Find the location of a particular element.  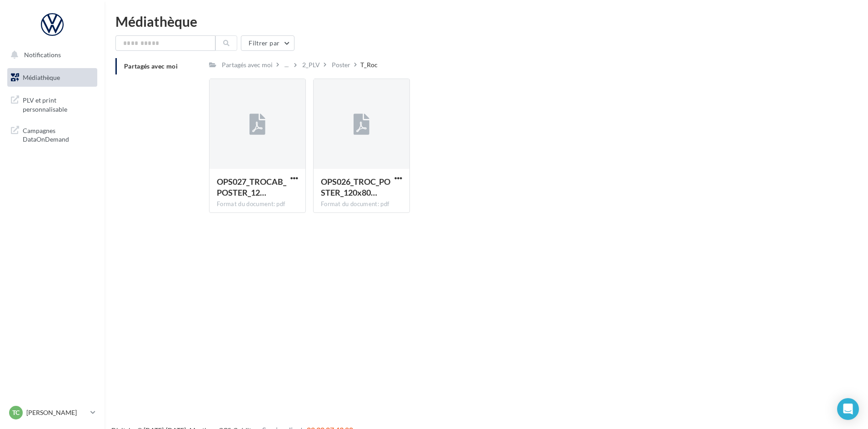

a: PLV et print personnalisable is located at coordinates (52, 103).